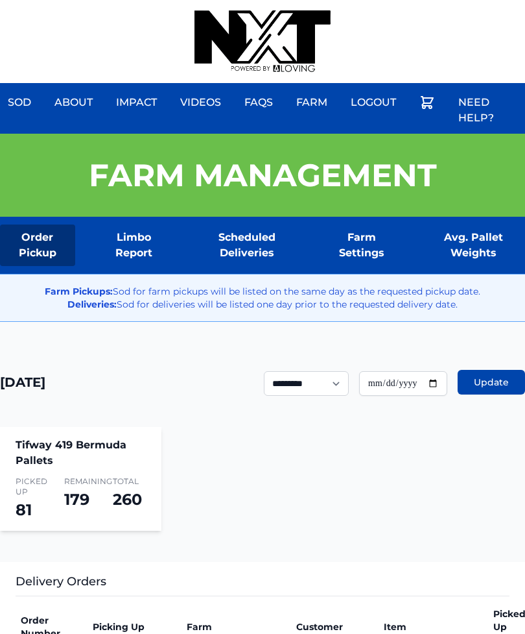  What do you see at coordinates (263, 42) in the screenshot?
I see `img: nextdaysod.com Logo` at bounding box center [263, 42].